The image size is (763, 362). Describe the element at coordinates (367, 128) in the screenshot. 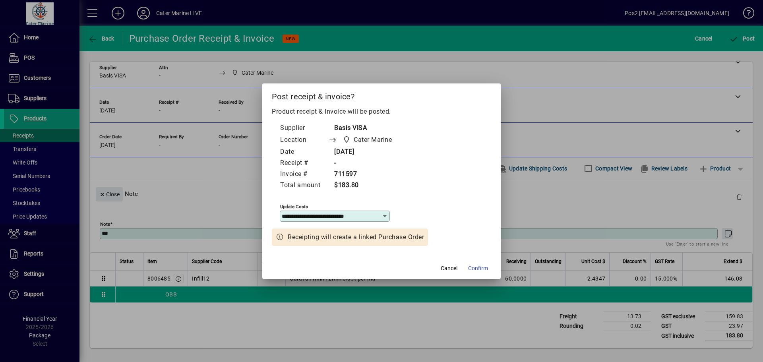

I see `td: Basis VISA` at that location.